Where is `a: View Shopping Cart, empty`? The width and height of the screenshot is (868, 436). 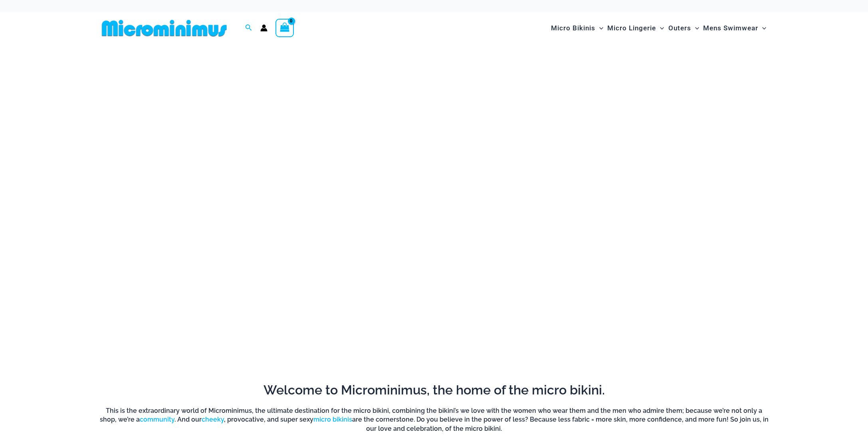
a: View Shopping Cart, empty is located at coordinates (285, 28).